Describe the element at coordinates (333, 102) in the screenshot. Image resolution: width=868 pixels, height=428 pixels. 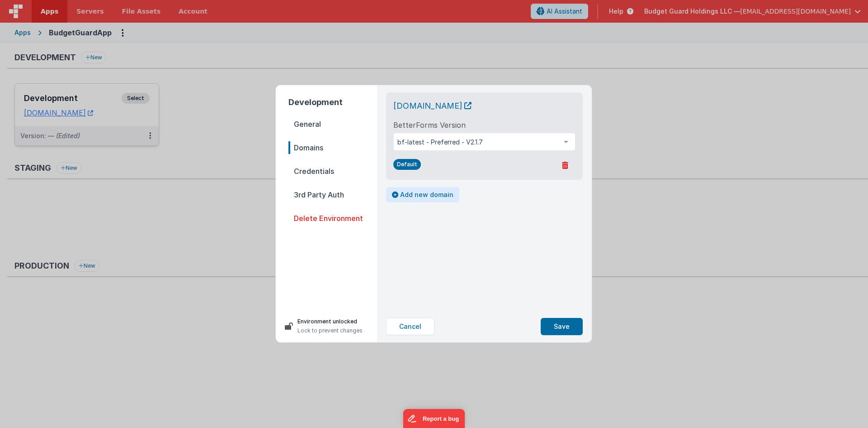
I see `h2: Development` at that location.